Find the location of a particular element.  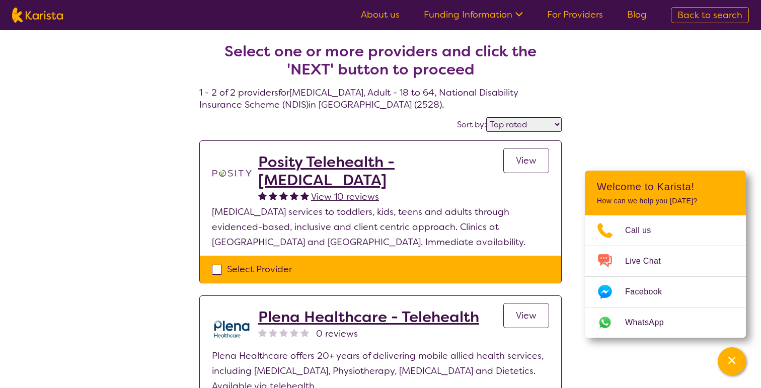

a: Plena Healthcare - Telehealth is located at coordinates (368, 317).